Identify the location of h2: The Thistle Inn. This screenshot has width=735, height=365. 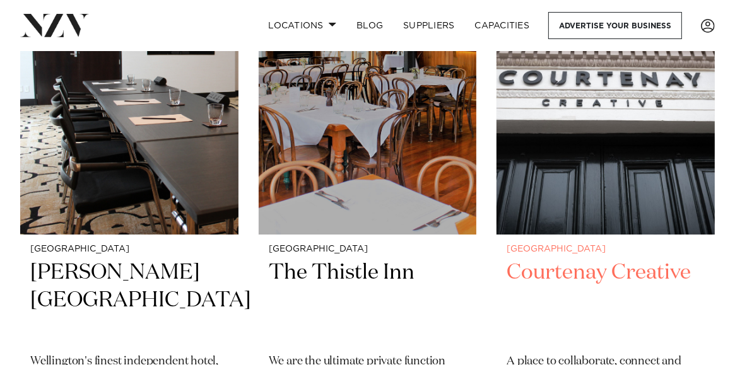
(368, 301).